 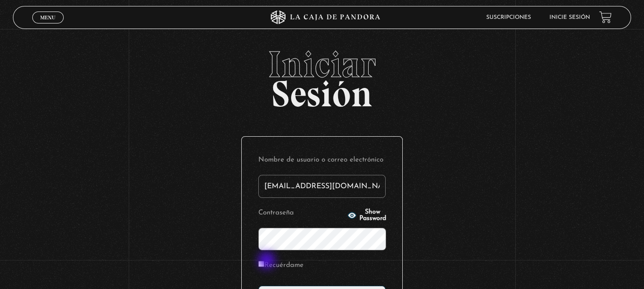 What do you see at coordinates (322, 64) in the screenshot?
I see `span: Iniciar` at bounding box center [322, 64].